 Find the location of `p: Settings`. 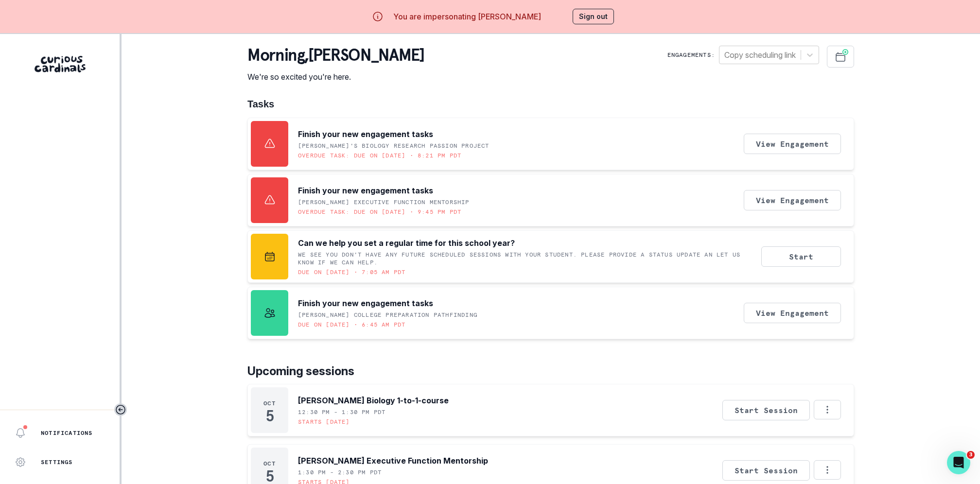

p: Settings is located at coordinates (56, 462).